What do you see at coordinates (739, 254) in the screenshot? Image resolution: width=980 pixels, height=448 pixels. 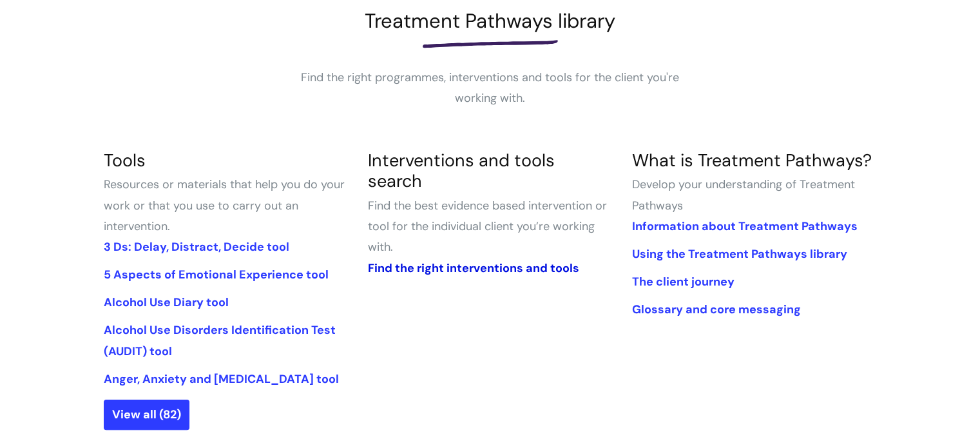 I see `a: Using the Treatment Pathways library` at bounding box center [739, 254].